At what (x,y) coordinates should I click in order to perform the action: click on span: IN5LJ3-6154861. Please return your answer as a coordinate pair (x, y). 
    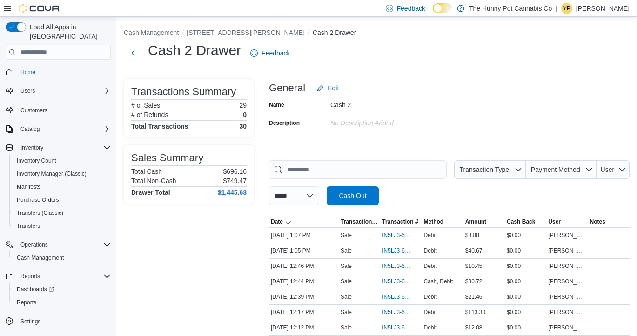
    Looking at the image, I should click on (396, 327).